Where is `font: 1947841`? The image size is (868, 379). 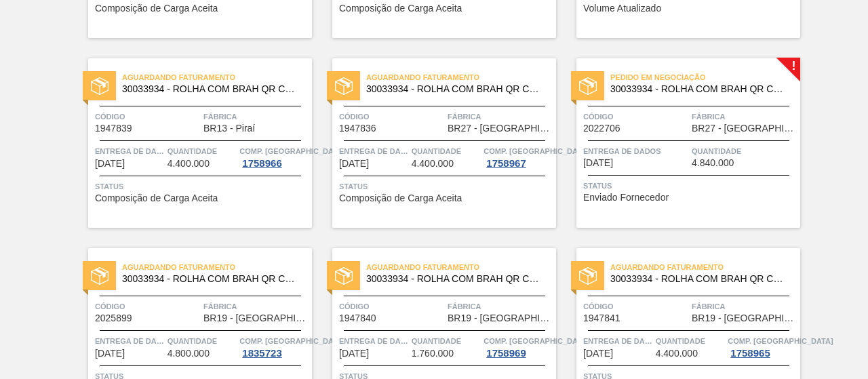 font: 1947841 is located at coordinates (601, 318).